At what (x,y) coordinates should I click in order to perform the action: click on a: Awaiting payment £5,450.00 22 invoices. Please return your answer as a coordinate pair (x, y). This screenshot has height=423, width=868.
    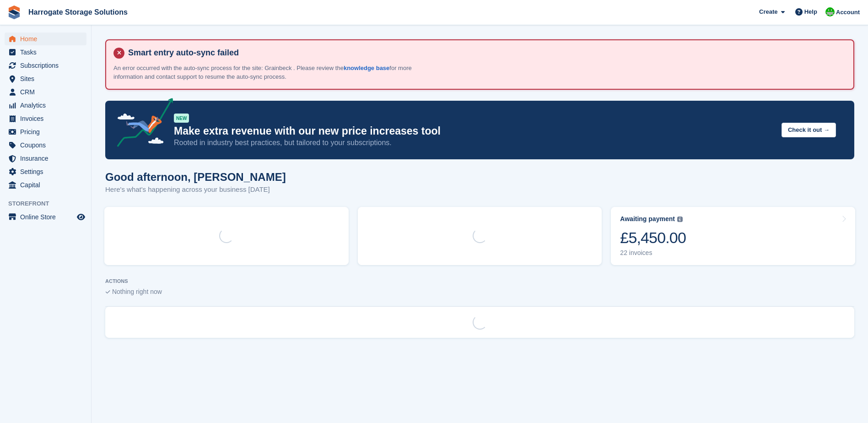
    Looking at the image, I should click on (733, 236).